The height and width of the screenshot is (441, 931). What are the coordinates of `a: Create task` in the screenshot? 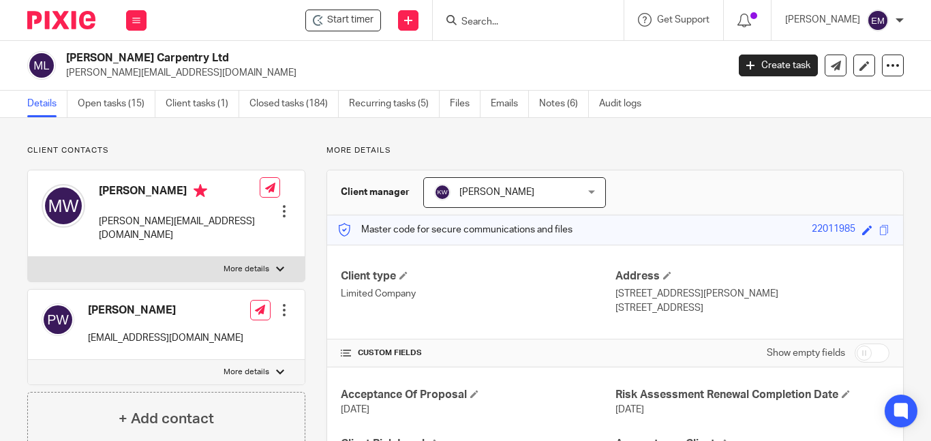 It's located at (779, 65).